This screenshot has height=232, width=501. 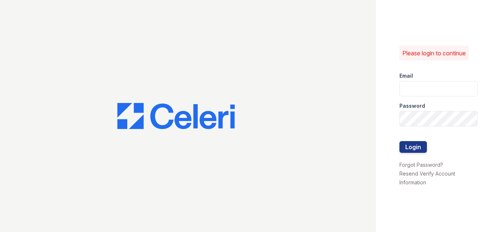 What do you see at coordinates (406, 76) in the screenshot?
I see `label: Email` at bounding box center [406, 76].